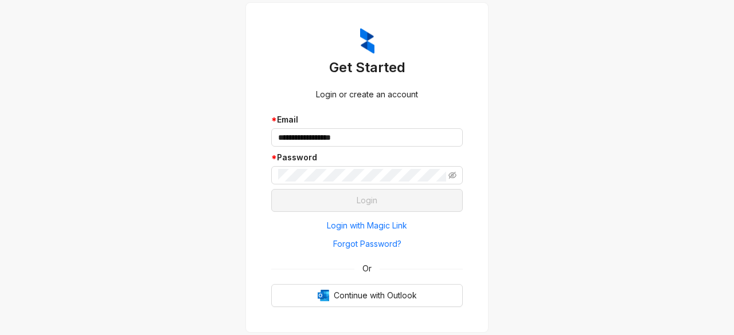 The height and width of the screenshot is (335, 734). I want to click on span: Or, so click(367, 269).